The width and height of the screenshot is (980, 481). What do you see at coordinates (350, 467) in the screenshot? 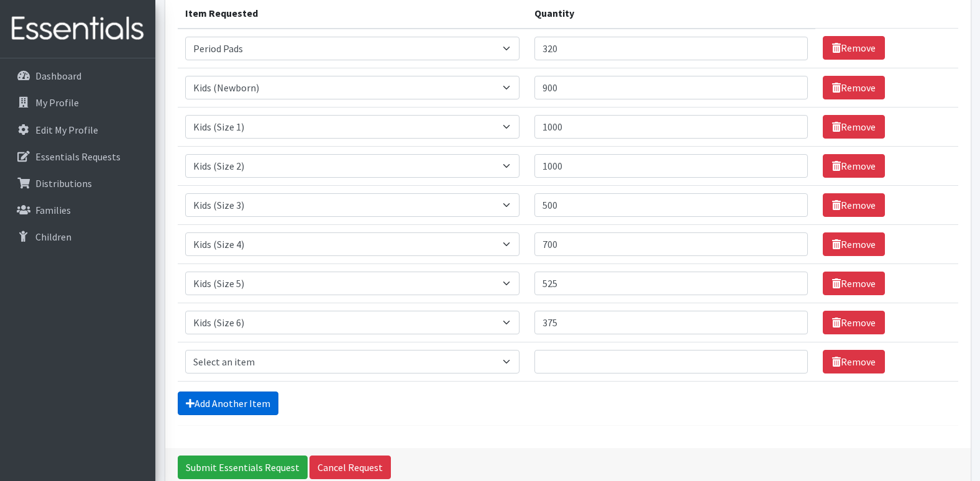
I see `a: Cancel Request` at bounding box center [350, 467].